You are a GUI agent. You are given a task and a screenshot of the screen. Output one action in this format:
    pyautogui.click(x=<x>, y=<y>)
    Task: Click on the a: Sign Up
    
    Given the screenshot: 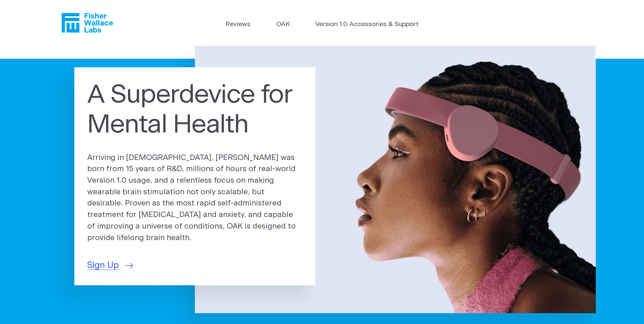 What is the action you would take?
    pyautogui.click(x=110, y=265)
    